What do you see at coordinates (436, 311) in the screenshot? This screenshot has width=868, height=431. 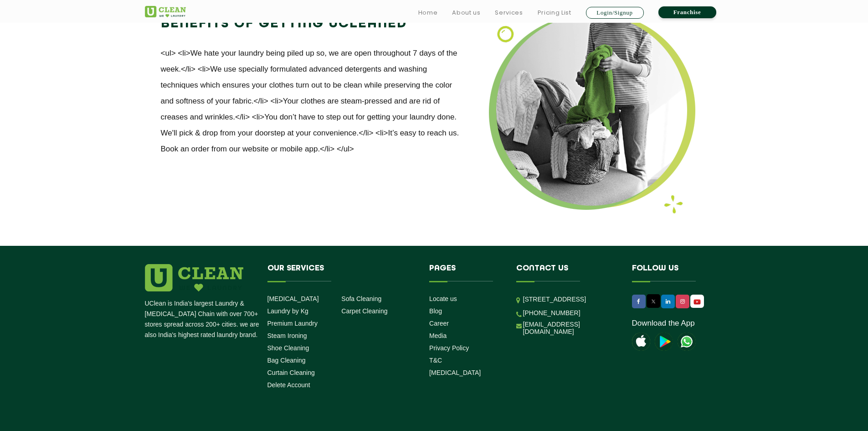 I see `a: Blog` at bounding box center [436, 311].